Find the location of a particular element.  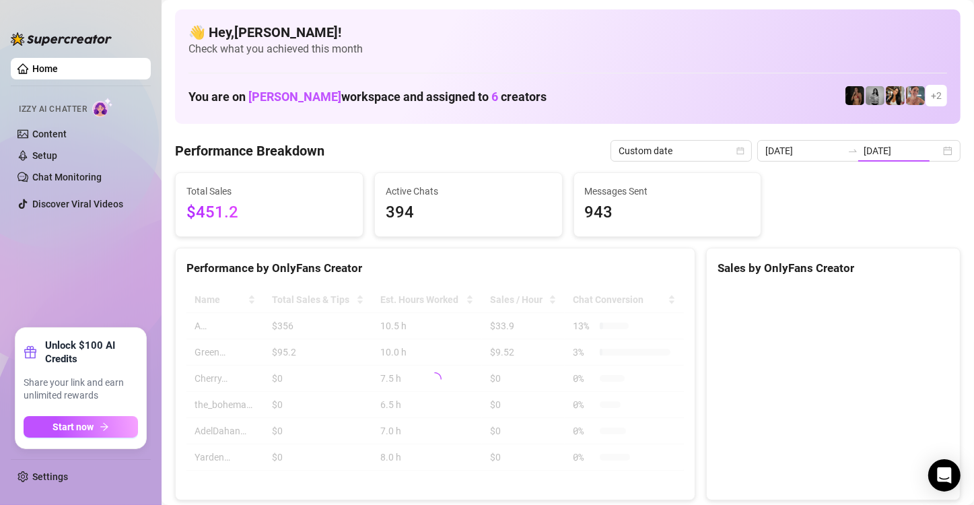

a: Setup is located at coordinates (44, 156).